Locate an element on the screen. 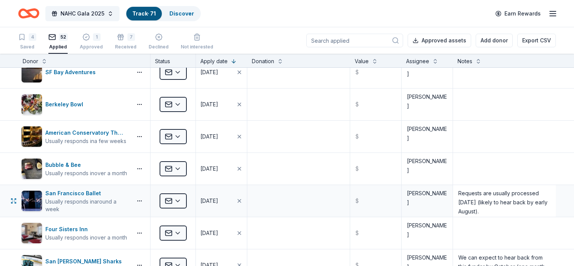  button: 52Applied is located at coordinates (58, 42).